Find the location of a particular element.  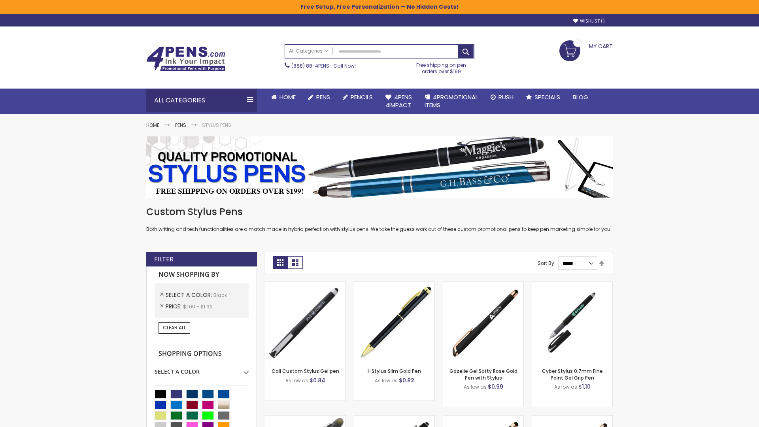

a: Gazelle Gel Softy Rose Gold Pen with Stylus - ColorJet-Black is located at coordinates (572, 418).